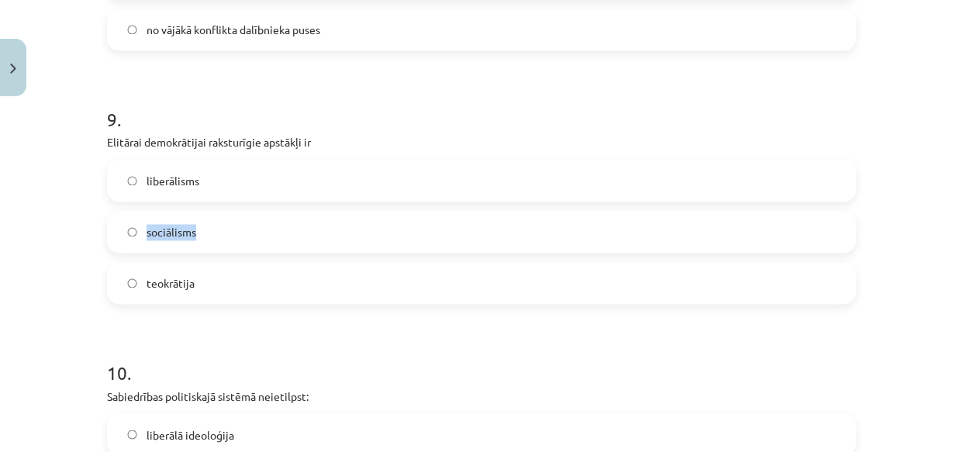  I want to click on span: teokrātija, so click(171, 283).